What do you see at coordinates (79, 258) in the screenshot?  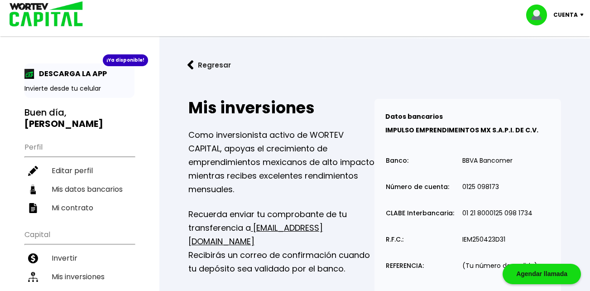 I see `li: Invertir` at bounding box center [79, 258].